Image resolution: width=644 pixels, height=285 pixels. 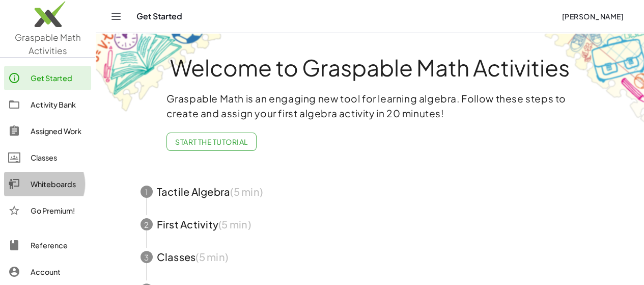 I want to click on div: Get Started, so click(x=58, y=78).